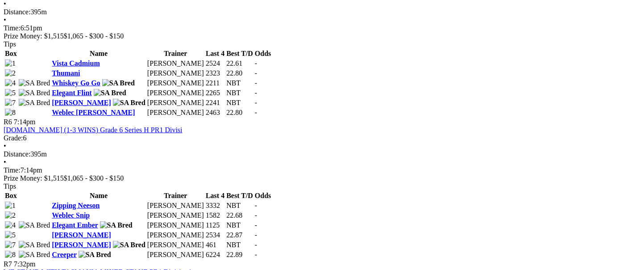 Image resolution: width=627 pixels, height=270 pixels. I want to click on a: Elegant Ember, so click(75, 225).